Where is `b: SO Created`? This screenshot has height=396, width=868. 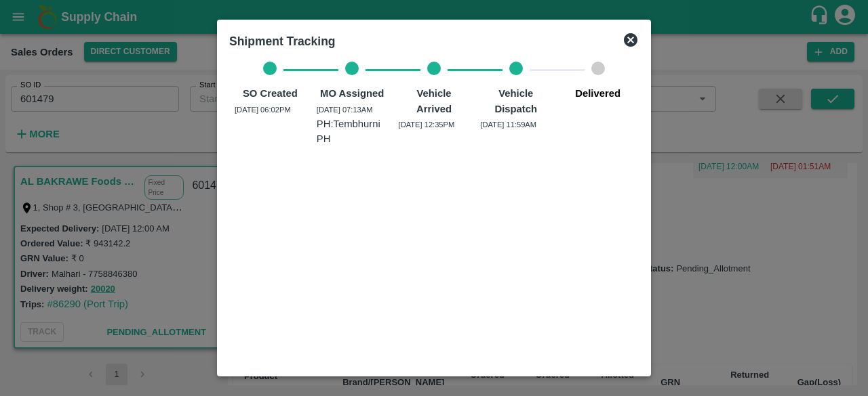
b: SO Created is located at coordinates (270, 94).